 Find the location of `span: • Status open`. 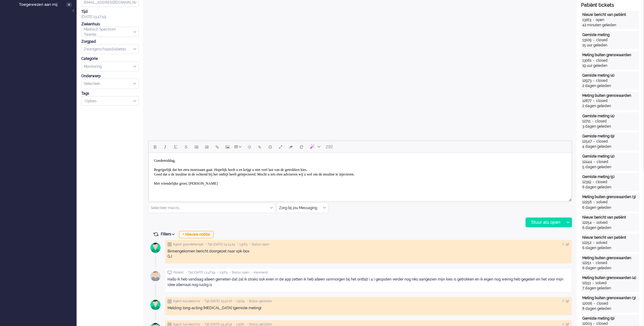

span: • Status open is located at coordinates (240, 273).